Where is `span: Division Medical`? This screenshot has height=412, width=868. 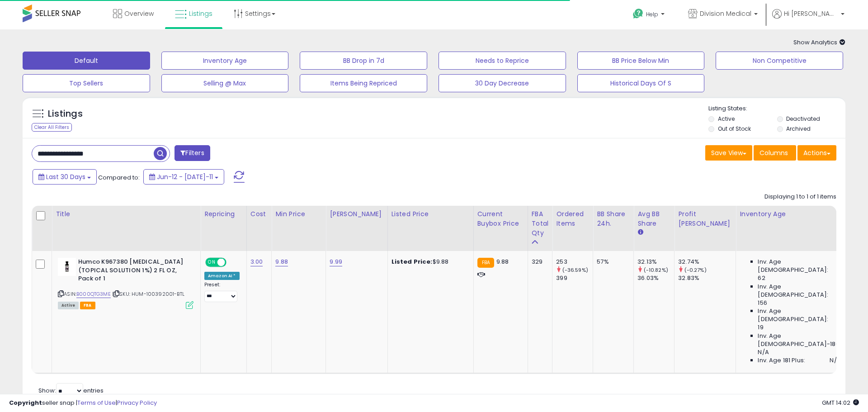 span: Division Medical is located at coordinates (725, 13).